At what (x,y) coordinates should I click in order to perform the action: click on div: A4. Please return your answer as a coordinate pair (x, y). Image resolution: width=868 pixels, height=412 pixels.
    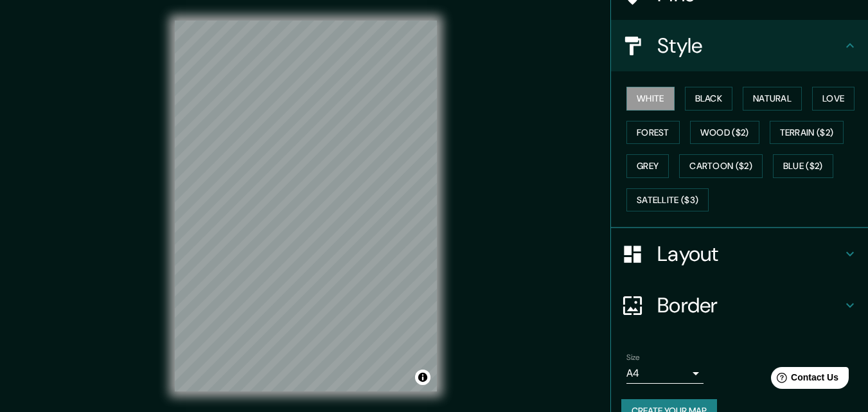
    Looking at the image, I should click on (665, 373).